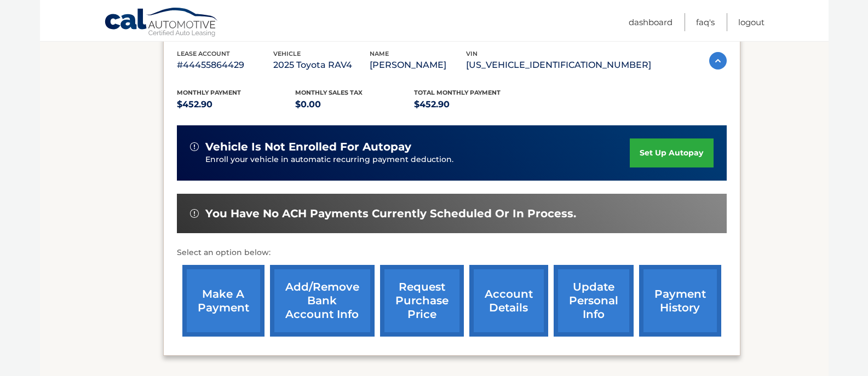  Describe the element at coordinates (225, 65) in the screenshot. I see `p: #44455864429` at that location.